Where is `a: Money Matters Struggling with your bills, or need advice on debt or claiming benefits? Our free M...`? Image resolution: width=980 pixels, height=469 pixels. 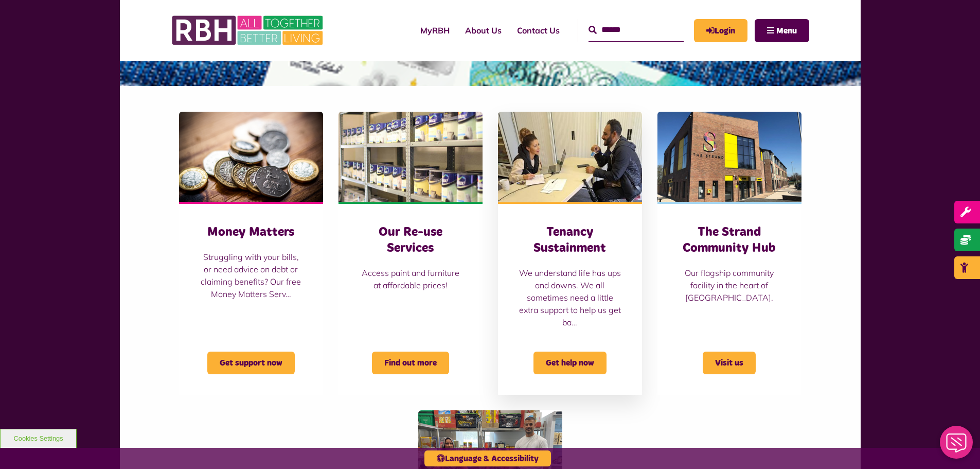 a: Money Matters Struggling with your bills, or need advice on debt or claiming benefits? Our free M... is located at coordinates (251, 253).